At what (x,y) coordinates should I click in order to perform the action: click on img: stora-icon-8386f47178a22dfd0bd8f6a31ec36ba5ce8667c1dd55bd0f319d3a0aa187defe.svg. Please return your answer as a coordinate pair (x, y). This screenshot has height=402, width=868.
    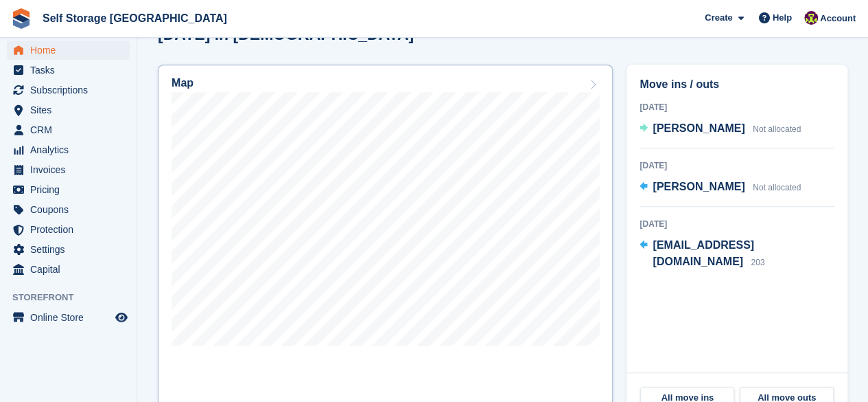
    Looking at the image, I should click on (22, 18).